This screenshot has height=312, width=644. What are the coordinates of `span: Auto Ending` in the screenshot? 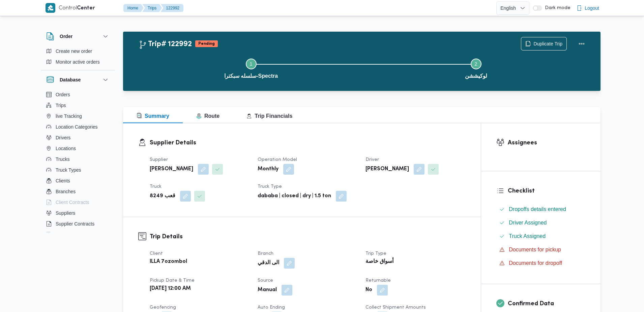 It's located at (271, 307).